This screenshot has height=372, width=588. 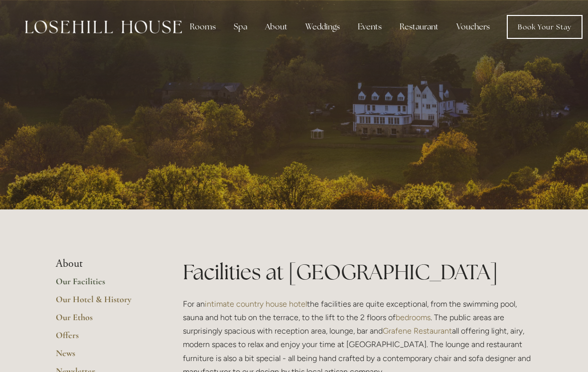 What do you see at coordinates (240, 27) in the screenshot?
I see `div: Spa` at bounding box center [240, 27].